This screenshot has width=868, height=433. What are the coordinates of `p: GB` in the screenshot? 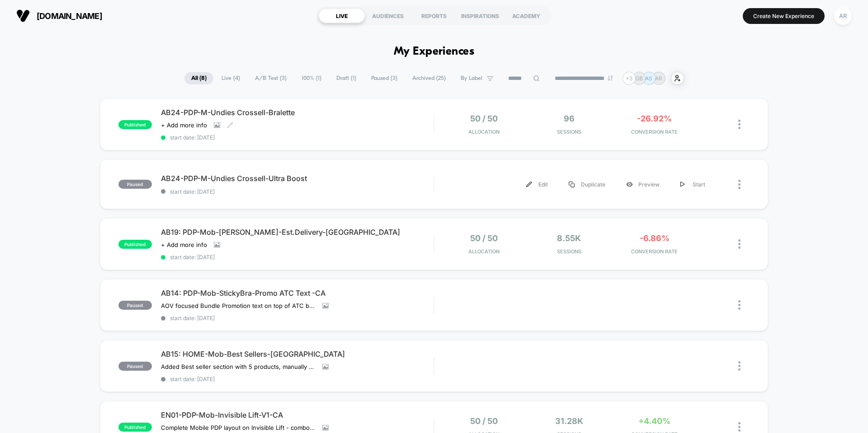 It's located at (638, 78).